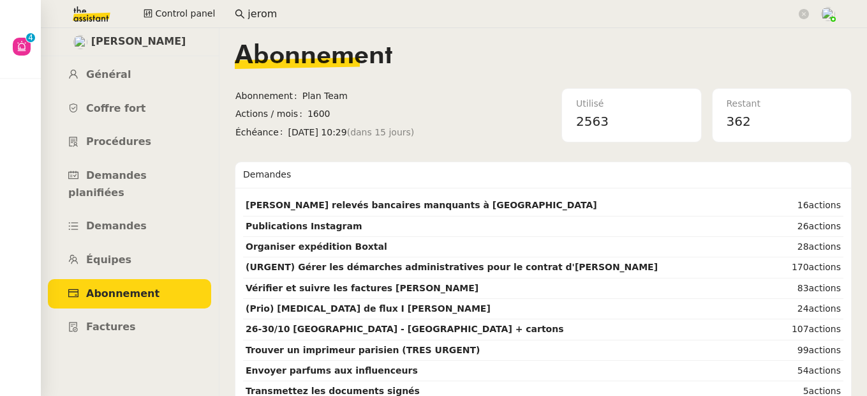  What do you see at coordinates (130, 142) in the screenshot?
I see `a: Procédures` at bounding box center [130, 142].